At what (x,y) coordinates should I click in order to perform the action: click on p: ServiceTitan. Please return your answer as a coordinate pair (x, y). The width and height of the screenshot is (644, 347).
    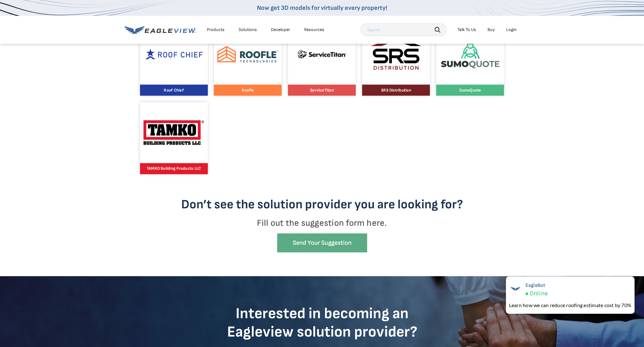
    Looking at the image, I should click on (322, 90).